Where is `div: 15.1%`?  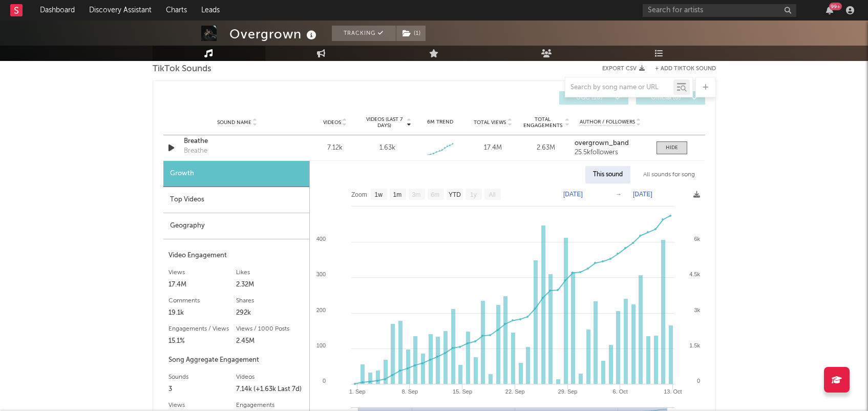
div: 15.1% is located at coordinates (203, 341).